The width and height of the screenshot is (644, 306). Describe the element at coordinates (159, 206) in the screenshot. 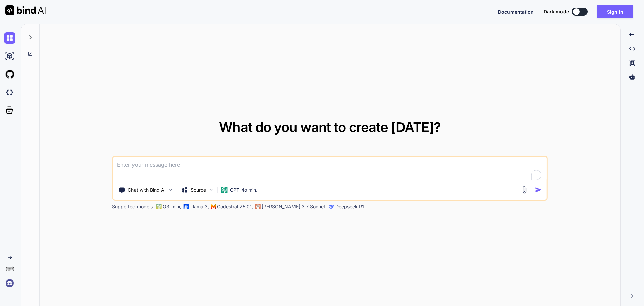

I see `img: GPT-4` at that location.